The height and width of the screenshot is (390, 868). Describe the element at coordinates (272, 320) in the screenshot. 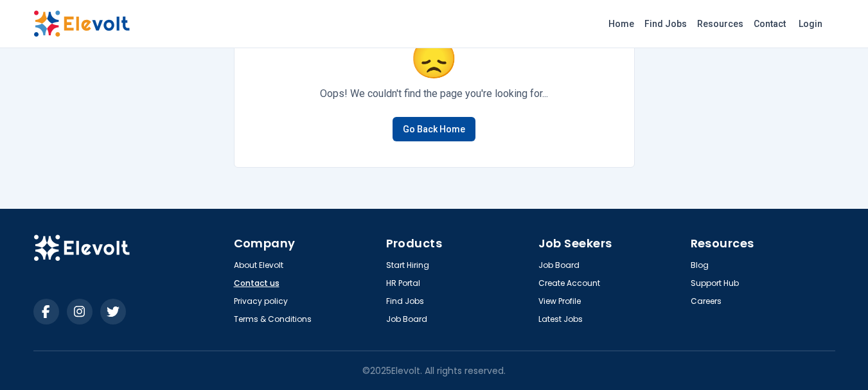

I see `a: Terms & Conditions` at that location.